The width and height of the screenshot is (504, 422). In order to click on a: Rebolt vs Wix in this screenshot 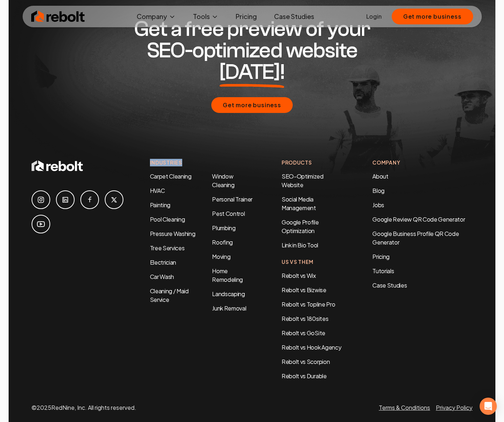, I will do `click(299, 275)`.